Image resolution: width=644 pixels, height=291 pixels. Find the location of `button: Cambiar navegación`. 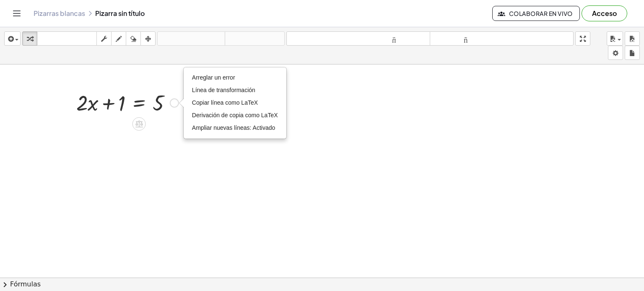

button: Cambiar navegación is located at coordinates (17, 13).